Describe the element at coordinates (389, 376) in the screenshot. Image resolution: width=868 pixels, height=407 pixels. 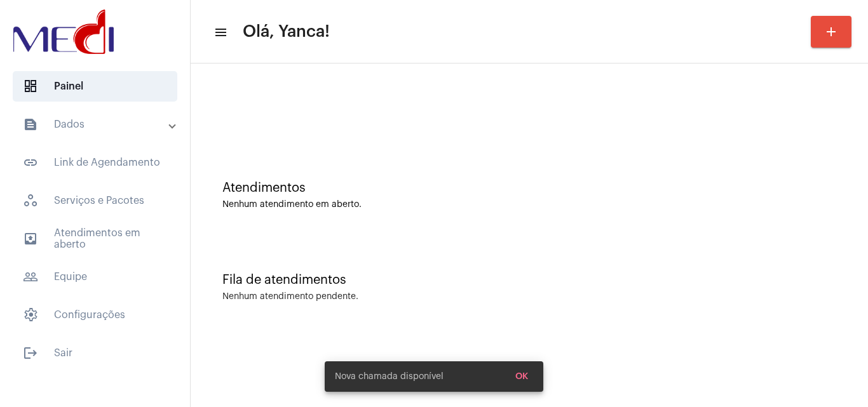
I see `span: Nova chamada disponível` at that location.